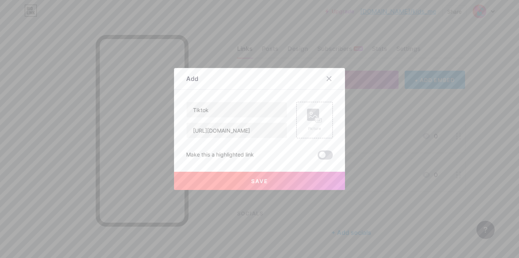 This screenshot has height=258, width=519. Describe the element at coordinates (237, 130) in the screenshot. I see `input: URL` at that location.